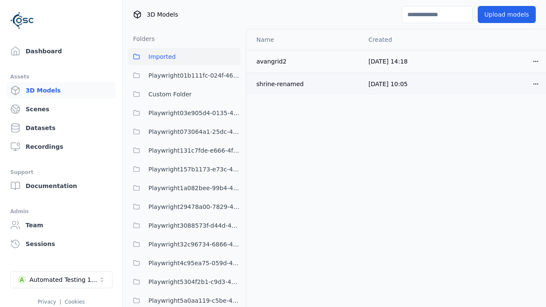  I want to click on a: Privacy, so click(47, 302).